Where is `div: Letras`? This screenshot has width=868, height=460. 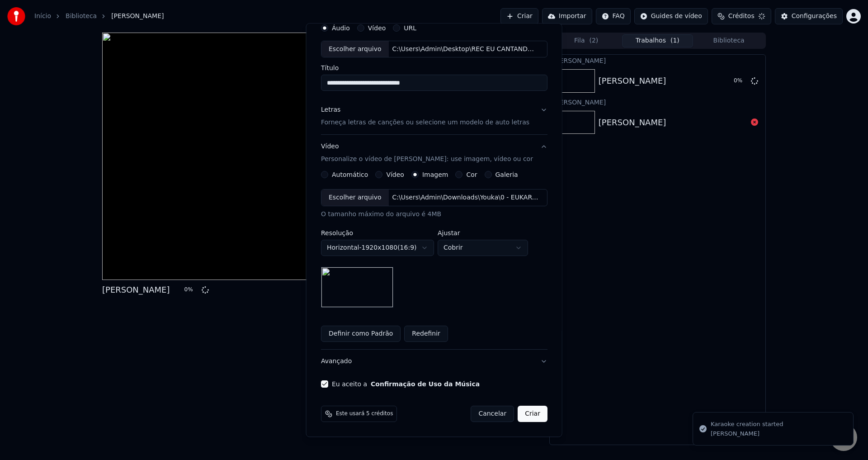 div: Letras is located at coordinates (330, 110).